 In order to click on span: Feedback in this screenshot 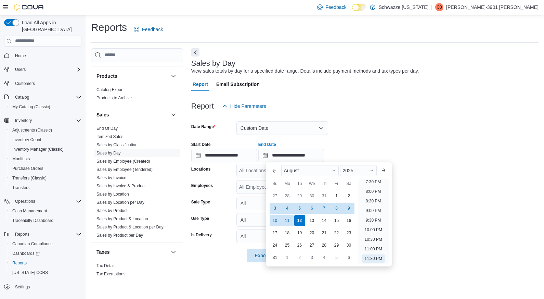, I will do `click(336, 7)`.